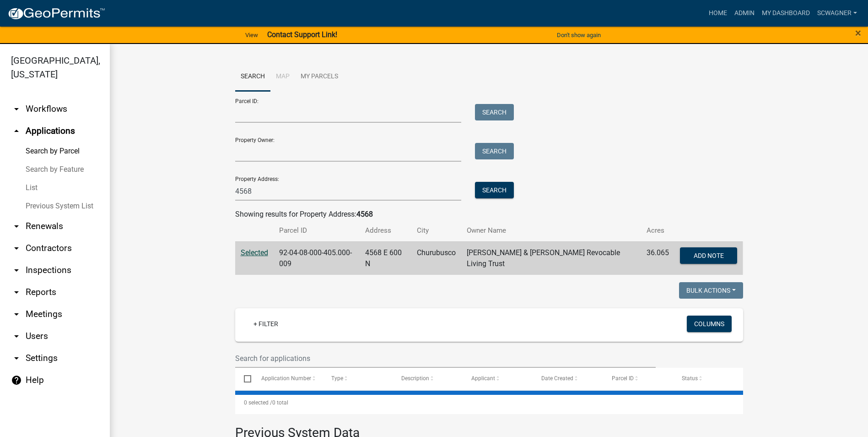 This screenshot has height=437, width=868. I want to click on button: Bulk Actions, so click(711, 290).